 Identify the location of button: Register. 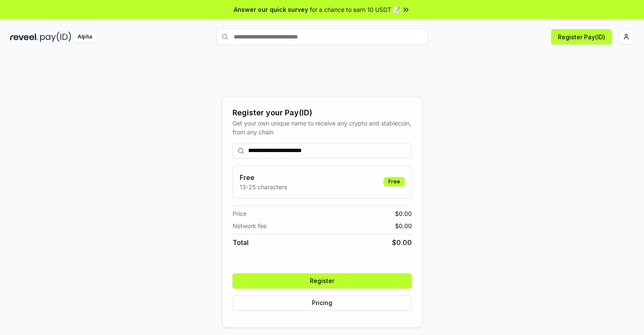
(322, 281).